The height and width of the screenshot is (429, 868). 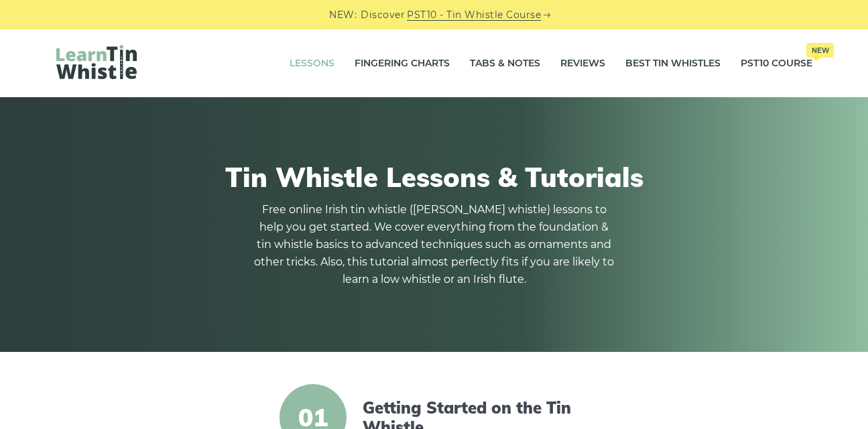 What do you see at coordinates (582, 64) in the screenshot?
I see `a: Reviews` at bounding box center [582, 64].